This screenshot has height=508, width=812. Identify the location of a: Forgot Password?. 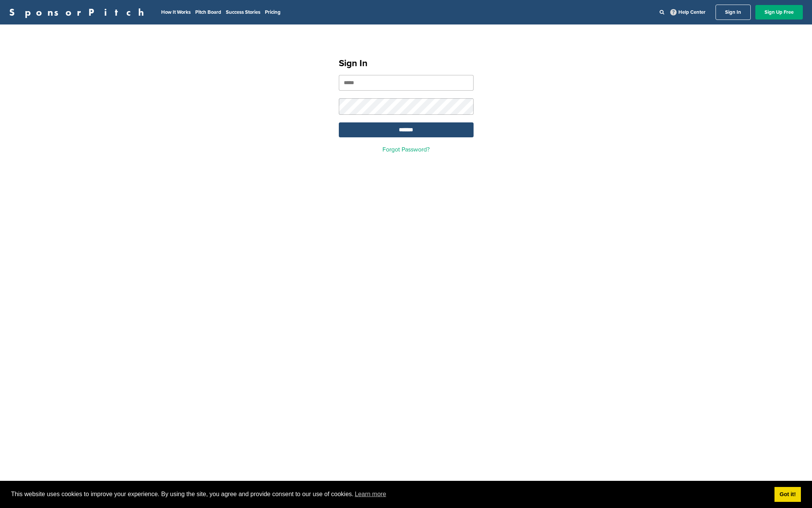
(406, 150).